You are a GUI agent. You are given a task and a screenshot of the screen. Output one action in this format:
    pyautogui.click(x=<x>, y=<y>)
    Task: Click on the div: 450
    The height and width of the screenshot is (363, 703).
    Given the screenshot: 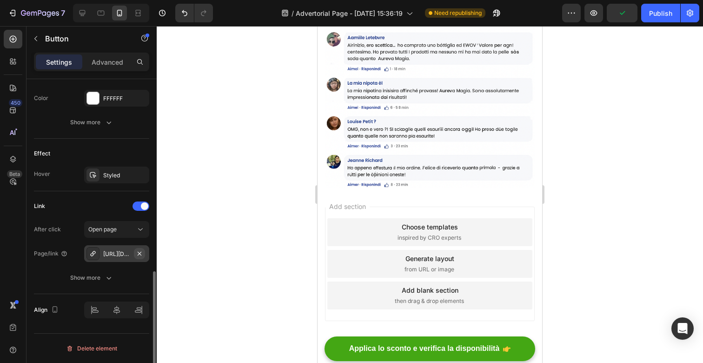 What is the action you would take?
    pyautogui.click(x=15, y=103)
    